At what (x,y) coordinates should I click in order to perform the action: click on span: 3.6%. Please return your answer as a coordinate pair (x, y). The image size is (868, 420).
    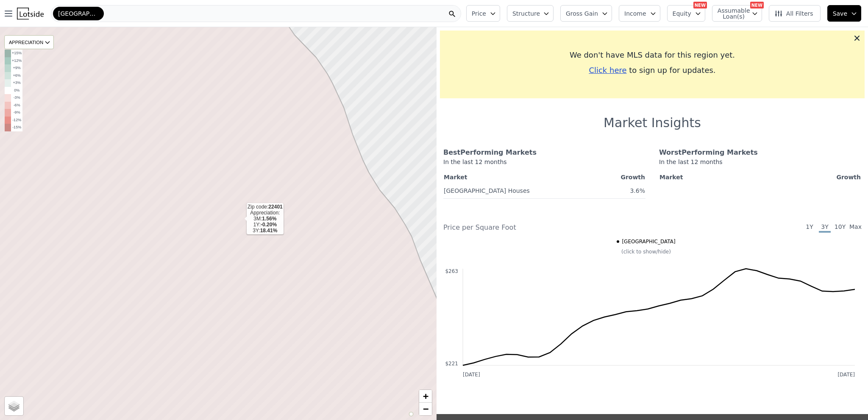
    Looking at the image, I should click on (637, 191).